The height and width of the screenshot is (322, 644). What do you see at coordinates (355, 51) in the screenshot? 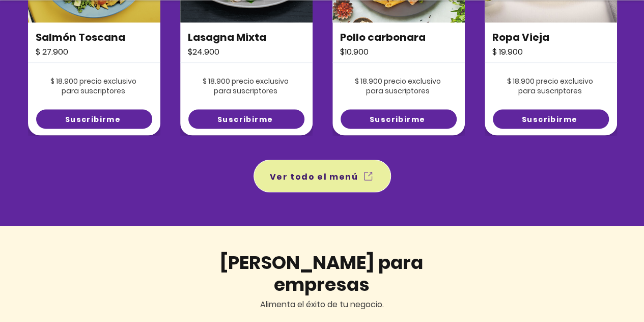
I see `span: $10.900` at bounding box center [355, 51].